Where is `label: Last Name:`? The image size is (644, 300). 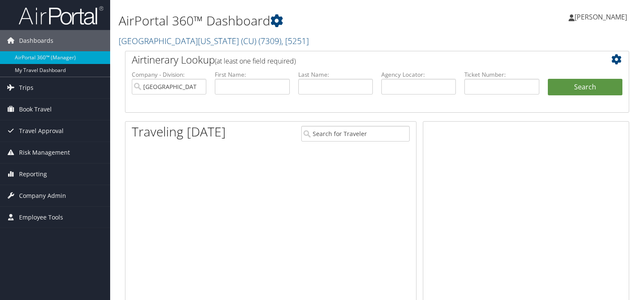
label: Last Name: is located at coordinates (335, 74).